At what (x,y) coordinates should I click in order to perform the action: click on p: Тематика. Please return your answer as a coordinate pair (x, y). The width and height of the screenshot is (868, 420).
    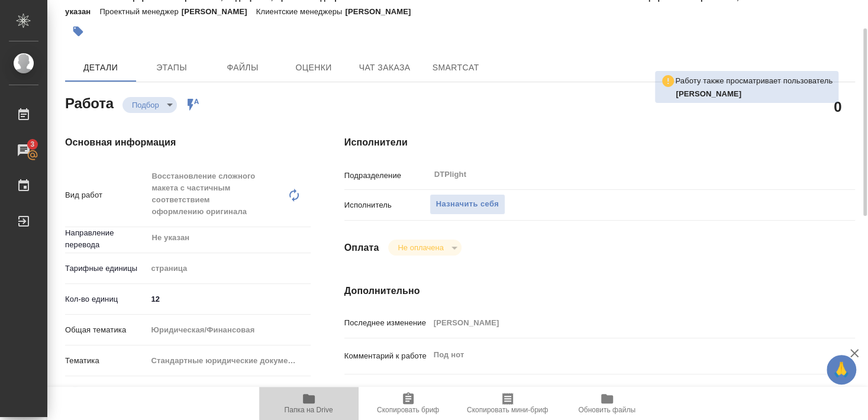
    Looking at the image, I should click on (106, 361).